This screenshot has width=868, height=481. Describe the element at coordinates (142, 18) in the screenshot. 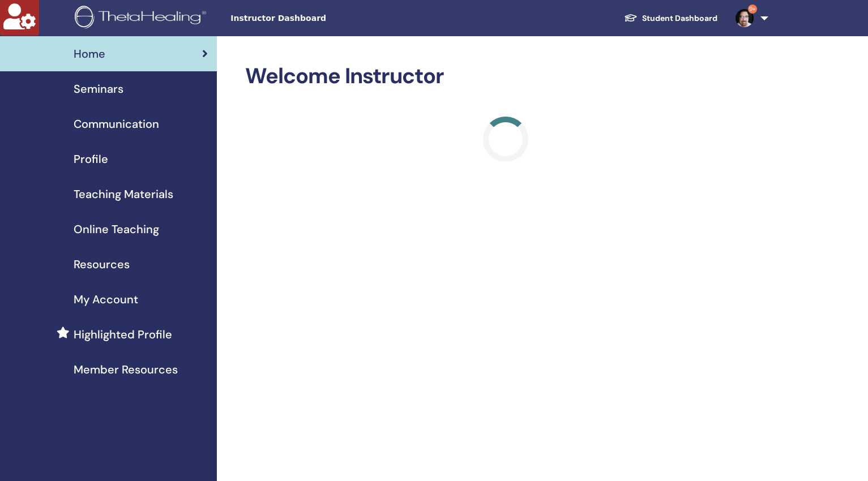

I see `img: logo.png` at that location.